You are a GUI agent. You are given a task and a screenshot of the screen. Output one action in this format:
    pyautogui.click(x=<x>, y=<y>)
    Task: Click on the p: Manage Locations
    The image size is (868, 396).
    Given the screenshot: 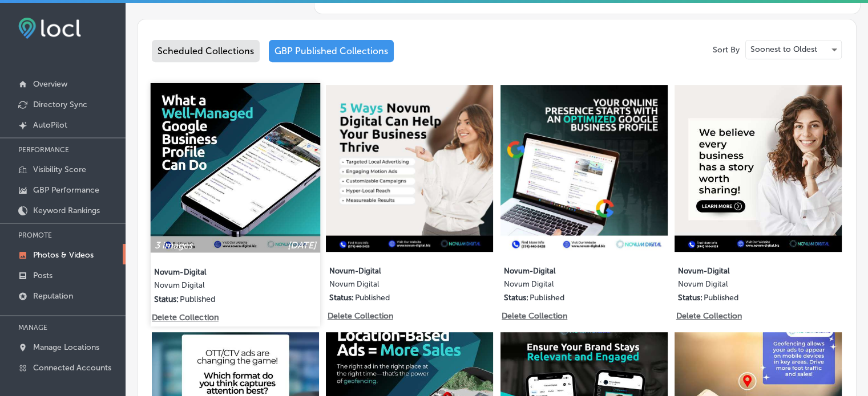 What is the action you would take?
    pyautogui.click(x=66, y=347)
    